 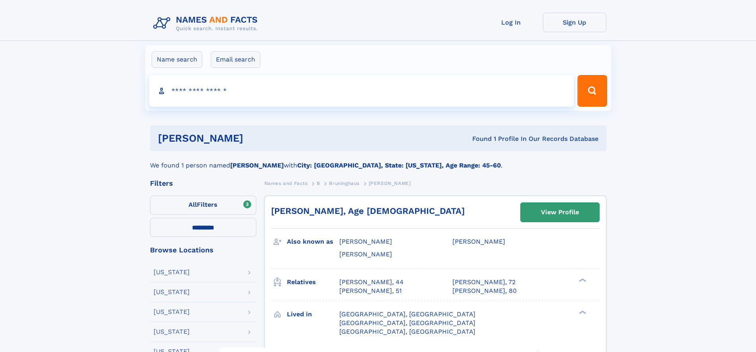 What do you see at coordinates (192, 204) in the screenshot?
I see `span: All` at bounding box center [192, 204].